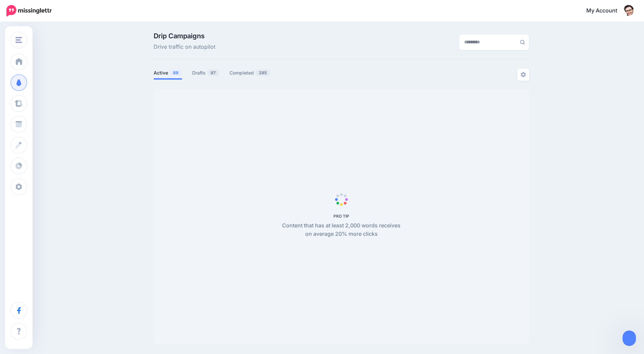  What do you see at coordinates (523, 42) in the screenshot?
I see `img: search-grey-6.png` at bounding box center [523, 42].